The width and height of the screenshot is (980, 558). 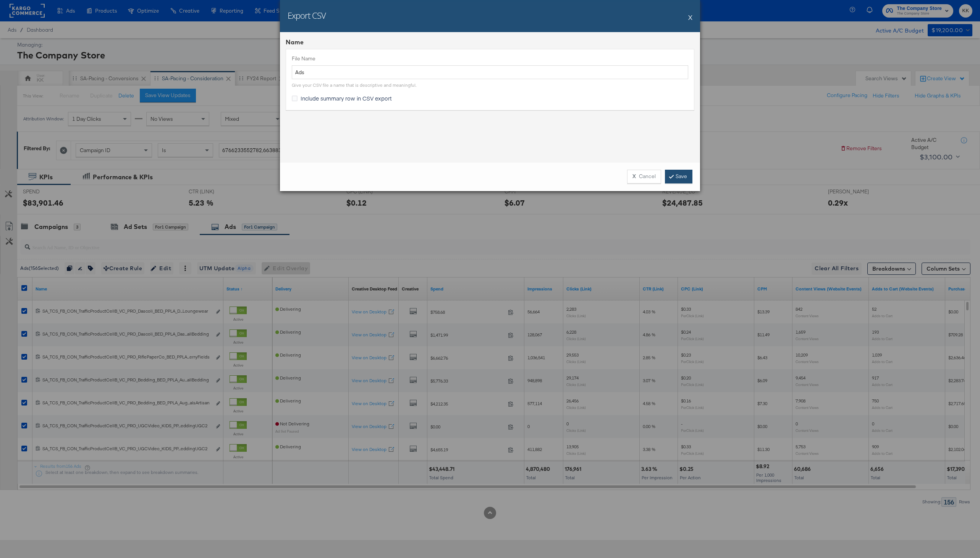 What do you see at coordinates (679, 176) in the screenshot?
I see `a: Save` at bounding box center [679, 176].